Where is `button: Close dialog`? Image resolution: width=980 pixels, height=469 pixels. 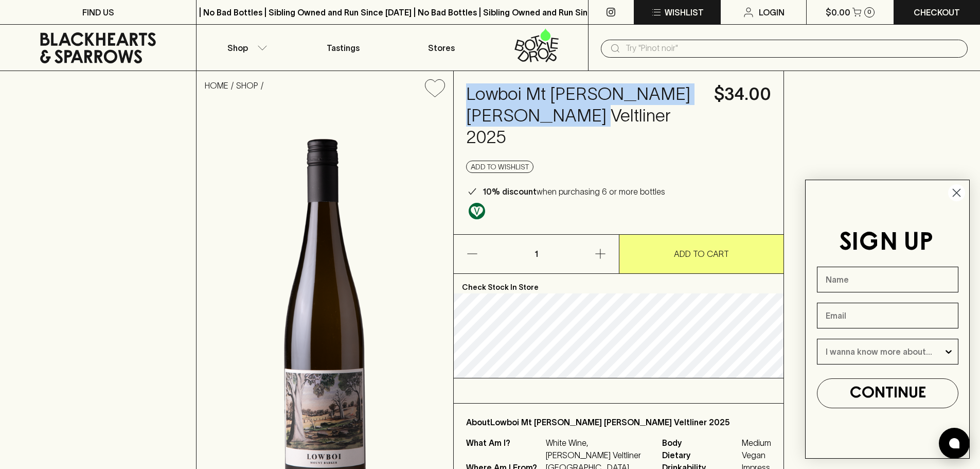
button: Close dialog is located at coordinates (957, 193).